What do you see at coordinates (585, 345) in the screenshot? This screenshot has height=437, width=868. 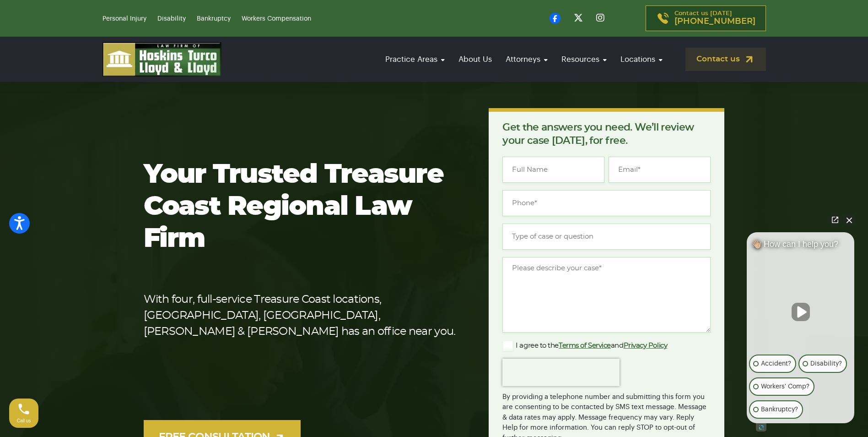 I see `a: Terms of Service` at bounding box center [585, 345].